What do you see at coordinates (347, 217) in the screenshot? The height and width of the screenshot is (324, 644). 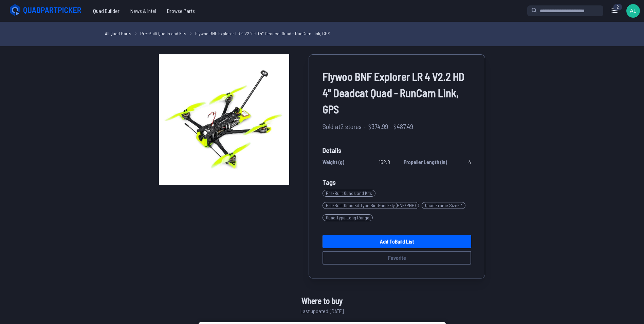 I see `span: Quad Type : Long Range` at bounding box center [347, 217].